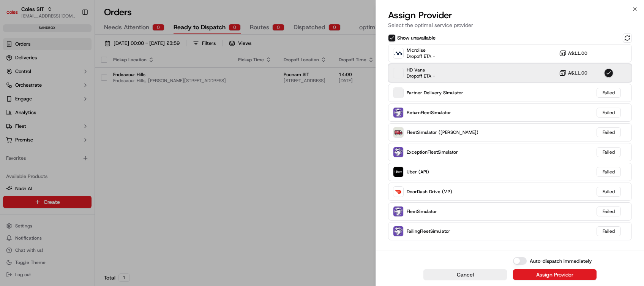  Describe the element at coordinates (465, 274) in the screenshot. I see `button: Cancel` at that location.